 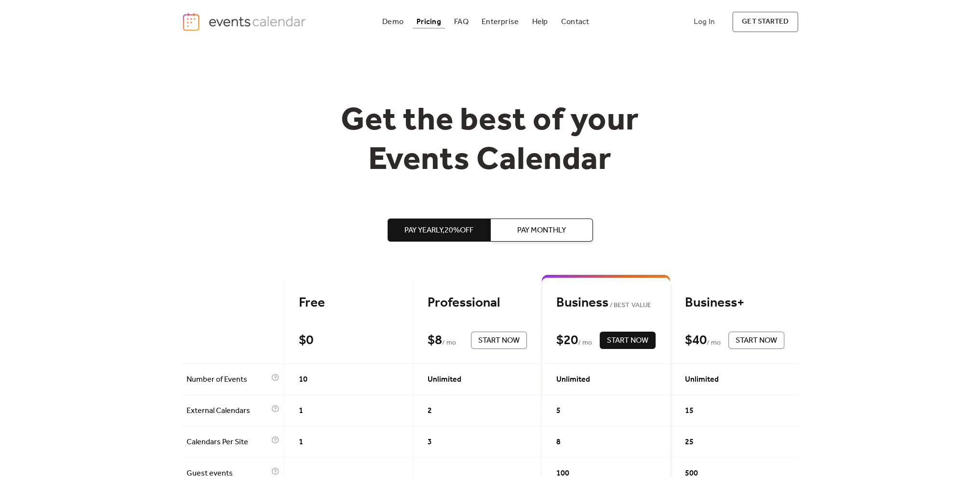 What do you see at coordinates (393, 22) in the screenshot?
I see `a: Demo` at bounding box center [393, 22].